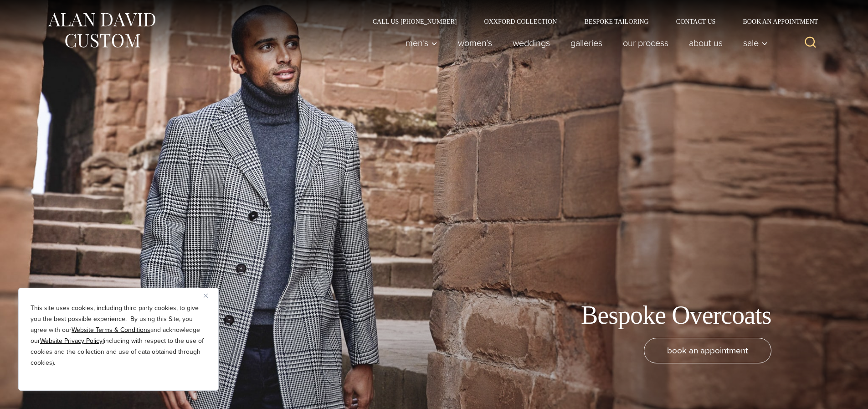  What do you see at coordinates (119, 335) in the screenshot?
I see `p: This site uses cookies, including third party cookies, to give you the best possible experience. ...` at bounding box center [119, 335].